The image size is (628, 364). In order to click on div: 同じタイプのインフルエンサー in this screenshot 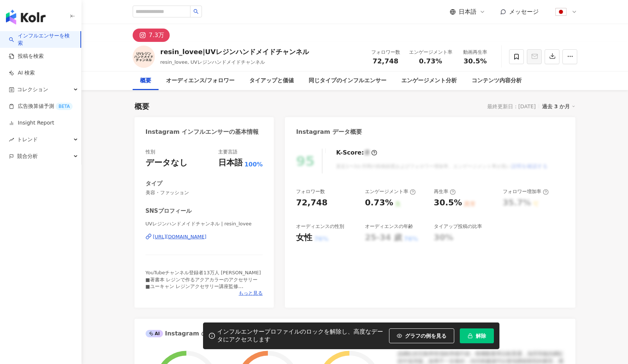, I will do `click(348, 81)`.